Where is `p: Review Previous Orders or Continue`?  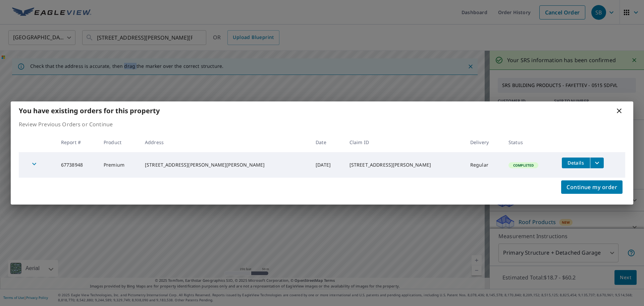
p: Review Previous Orders or Continue is located at coordinates (322, 124).